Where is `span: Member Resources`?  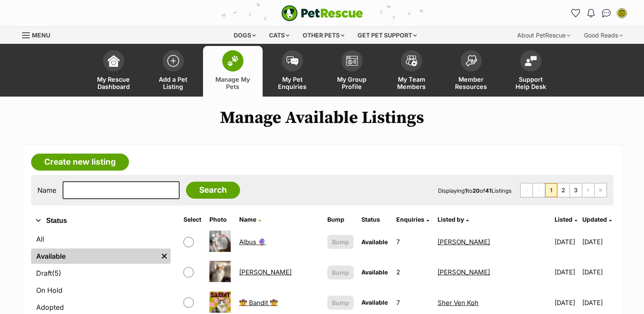 span: Member Resources is located at coordinates (471, 83).